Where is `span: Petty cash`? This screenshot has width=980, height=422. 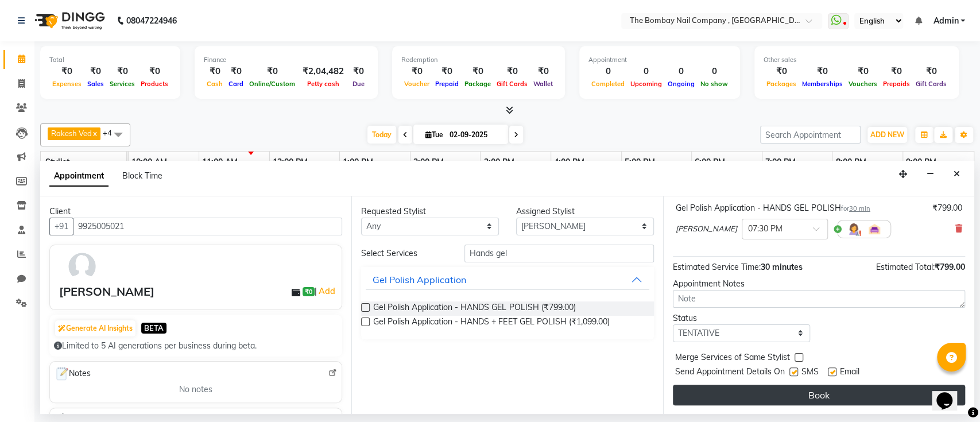 span: Petty cash is located at coordinates (323, 84).